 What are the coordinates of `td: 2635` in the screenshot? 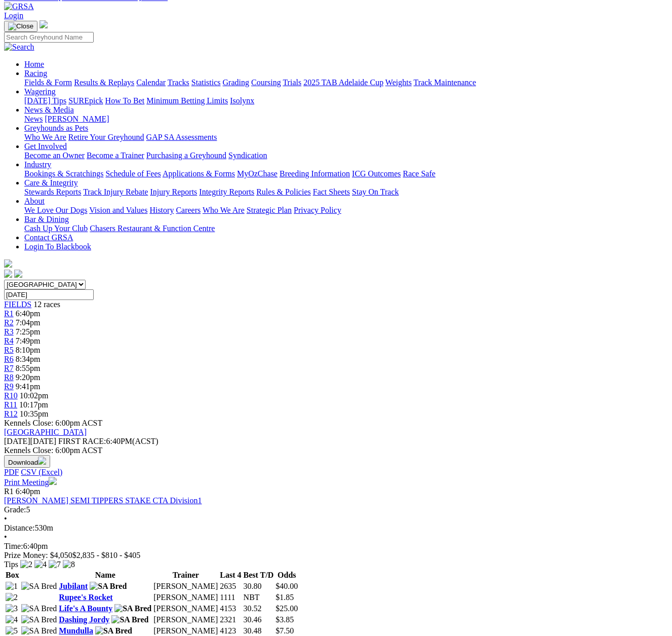 It's located at (231, 586).